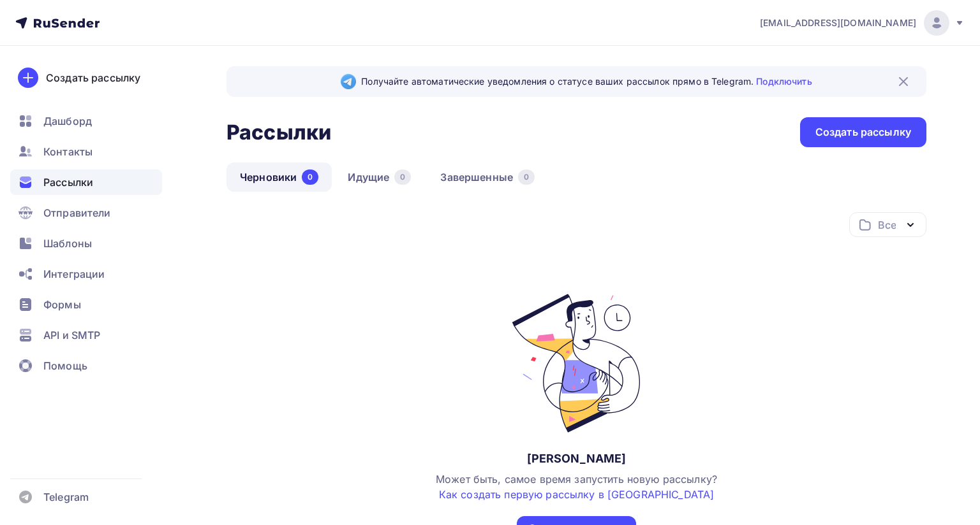 This screenshot has height=525, width=980. Describe the element at coordinates (586, 81) in the screenshot. I see `span: Получайте автоматические уведомления о статусе ваших рассылок прямо в Telegram.` at that location.